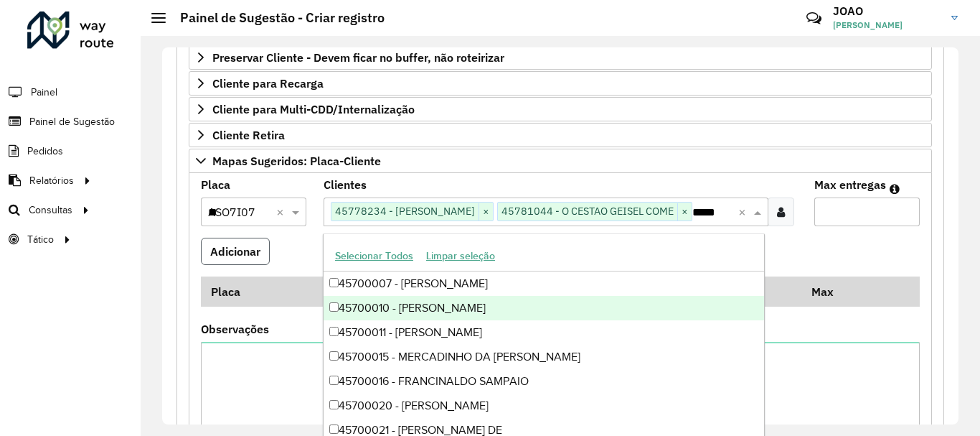 The height and width of the screenshot is (436, 980). Describe the element at coordinates (813, 18) in the screenshot. I see `a: Contato Rápido` at that location.